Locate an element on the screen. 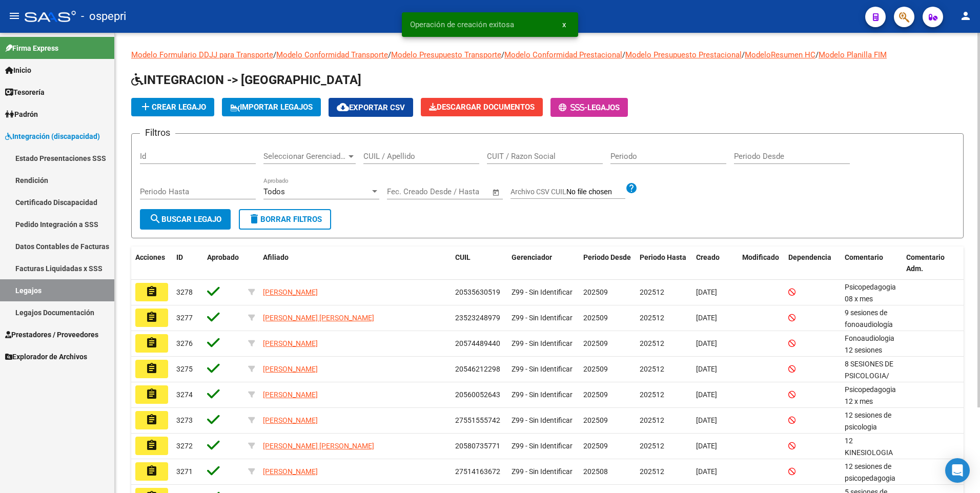 The image size is (980, 493). span: Descargar Documentos is located at coordinates (482, 107).